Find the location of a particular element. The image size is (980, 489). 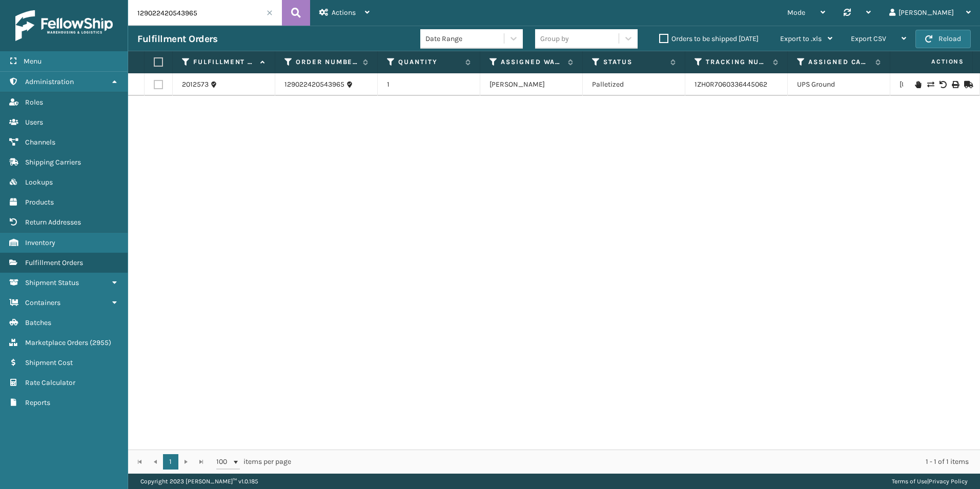

td: UPS Ground is located at coordinates (839, 84).